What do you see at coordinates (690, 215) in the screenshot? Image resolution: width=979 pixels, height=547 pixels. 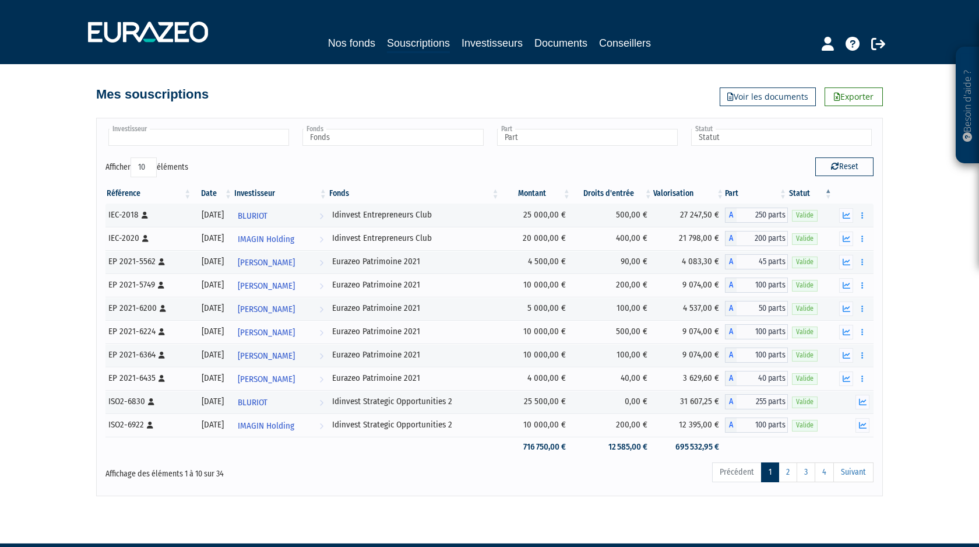 I see `td: 27 247,50 €` at bounding box center [690, 215].